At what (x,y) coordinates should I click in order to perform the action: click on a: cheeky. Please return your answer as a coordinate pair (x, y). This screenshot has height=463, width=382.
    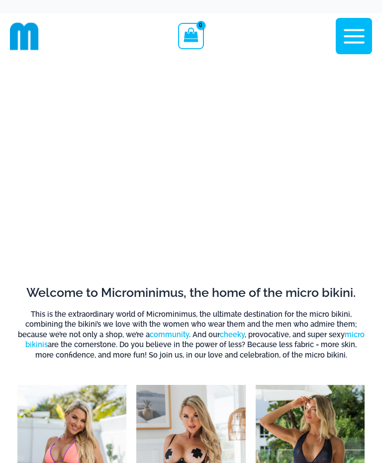
    Looking at the image, I should click on (232, 334).